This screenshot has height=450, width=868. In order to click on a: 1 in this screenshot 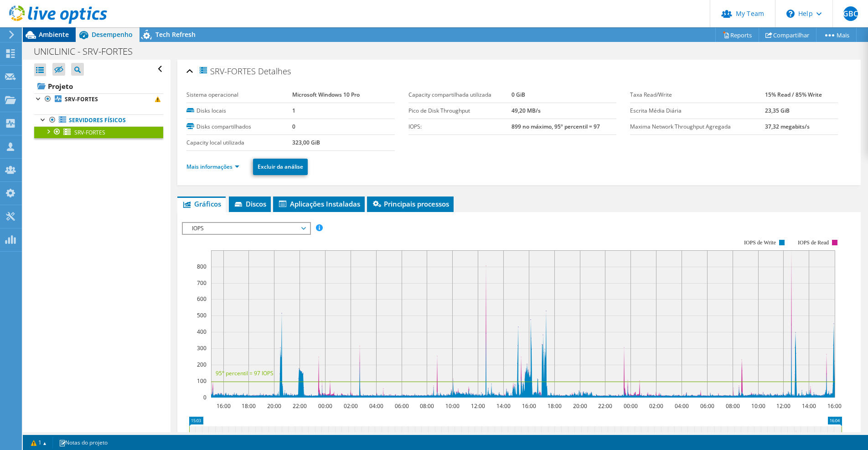, I will do `click(39, 442)`.